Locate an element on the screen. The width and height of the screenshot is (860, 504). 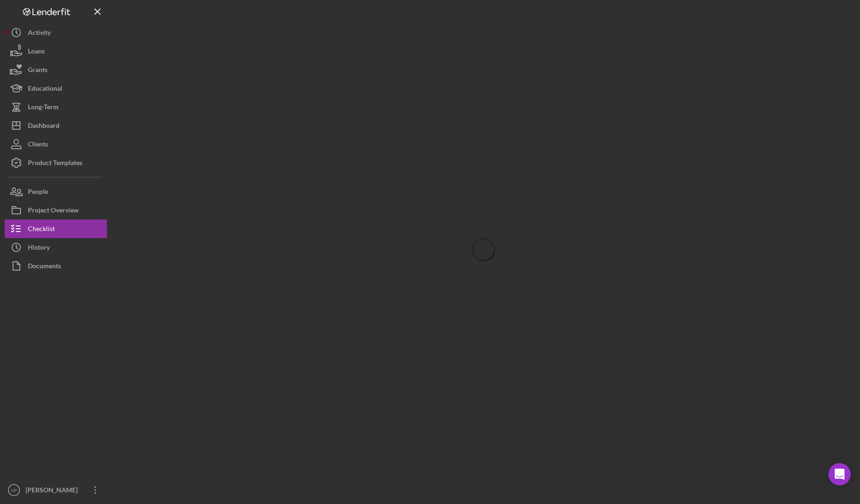
button: Checklist is located at coordinates (56, 229).